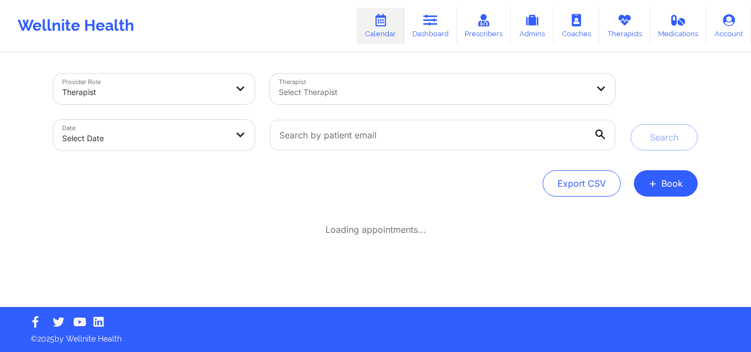  I want to click on input: Search by patient email, so click(442, 135).